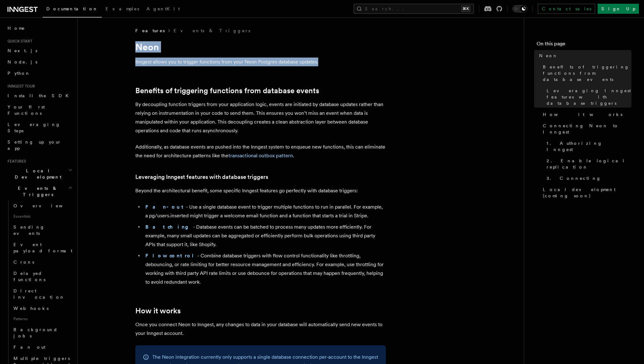 Image resolution: width=644 pixels, height=364 pixels. I want to click on span: 2. Enable logical replication, so click(589, 164).